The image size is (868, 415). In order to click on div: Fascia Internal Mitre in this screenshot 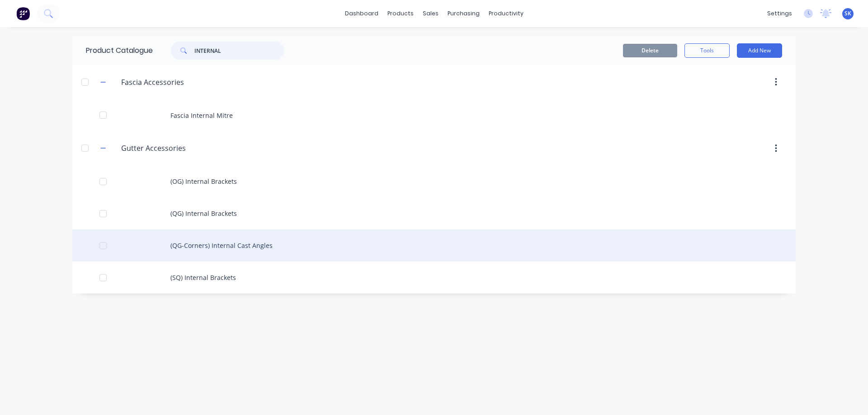, I will do `click(434, 115)`.